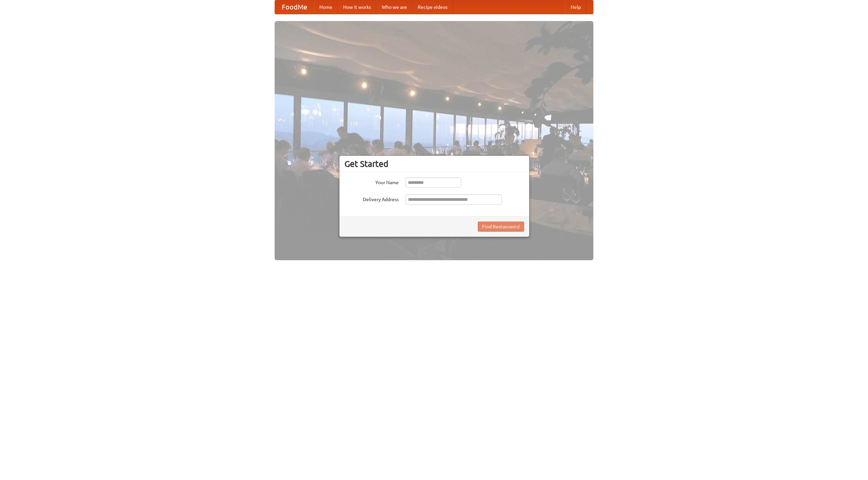 Image resolution: width=868 pixels, height=480 pixels. Describe the element at coordinates (501, 227) in the screenshot. I see `button: Find Restaurants!` at that location.